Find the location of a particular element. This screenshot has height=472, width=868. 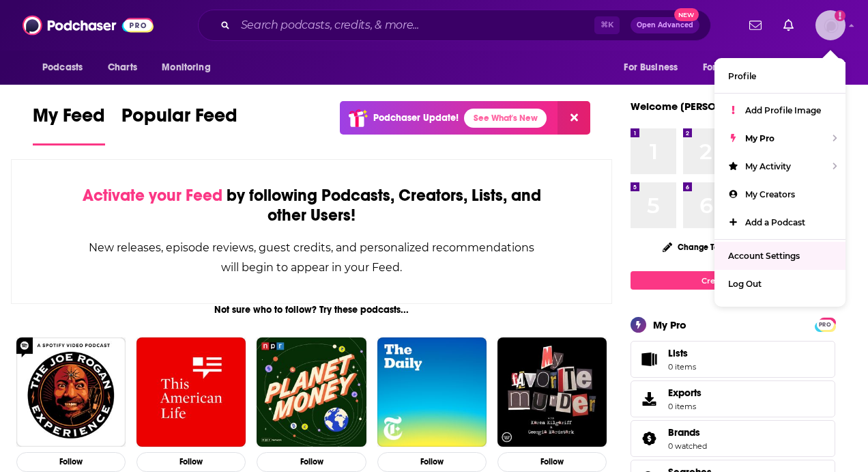

div: New releases, episode reviews, guest credits, and personalized recommendations will begin to appe... is located at coordinates (311, 257).